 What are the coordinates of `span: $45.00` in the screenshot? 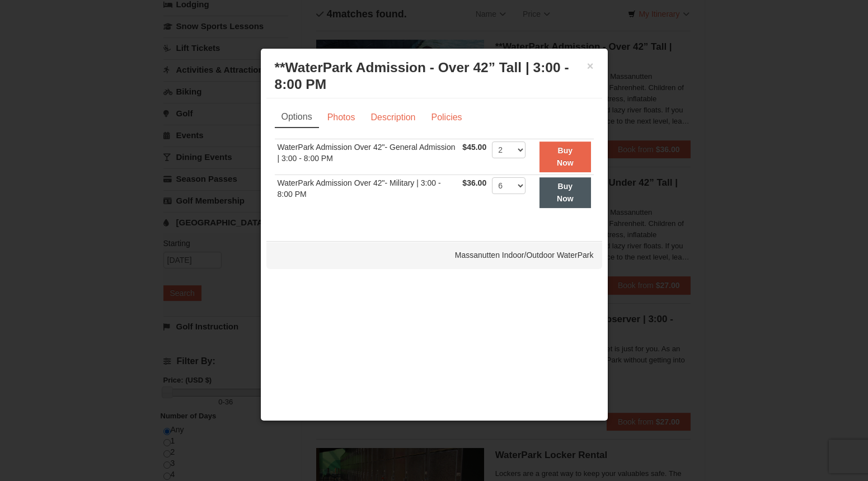 It's located at (474, 147).